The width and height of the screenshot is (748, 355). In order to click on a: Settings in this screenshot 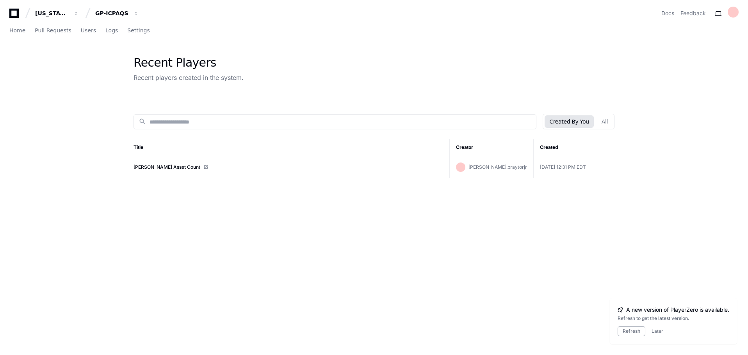, I will do `click(138, 31)`.